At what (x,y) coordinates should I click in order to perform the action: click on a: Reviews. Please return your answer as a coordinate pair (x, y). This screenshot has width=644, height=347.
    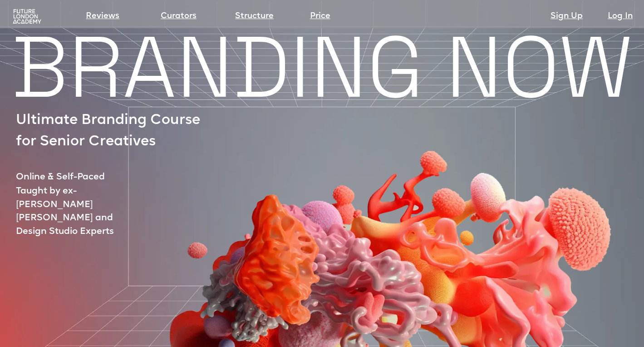
    Looking at the image, I should click on (102, 16).